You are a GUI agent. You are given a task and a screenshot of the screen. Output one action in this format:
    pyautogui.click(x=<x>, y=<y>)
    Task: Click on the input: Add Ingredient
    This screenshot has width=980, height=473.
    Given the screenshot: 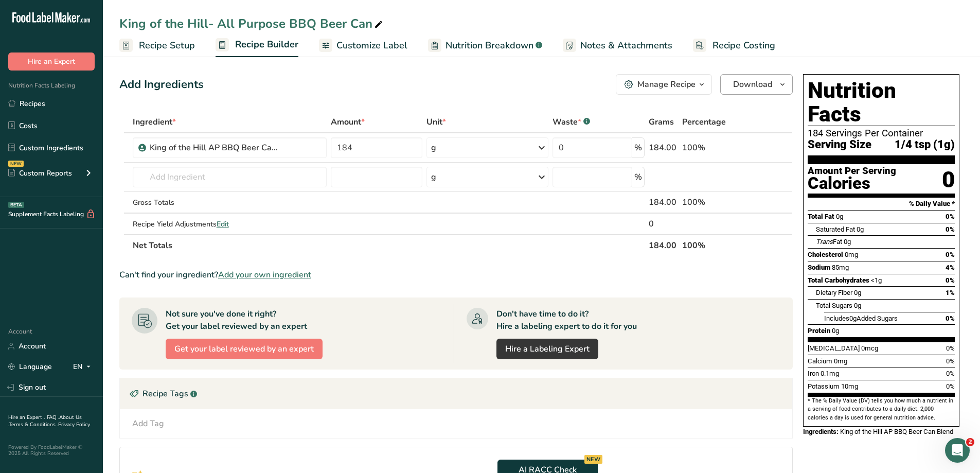 What is the action you would take?
    pyautogui.click(x=230, y=177)
    